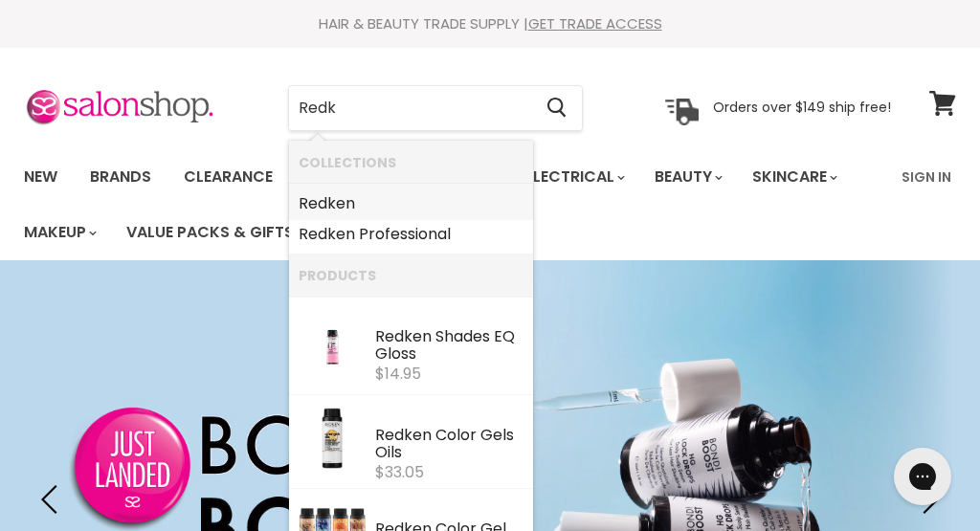 This screenshot has width=980, height=531. Describe the element at coordinates (449, 346) in the screenshot. I see `div: en Shades EQ Gloss` at that location.